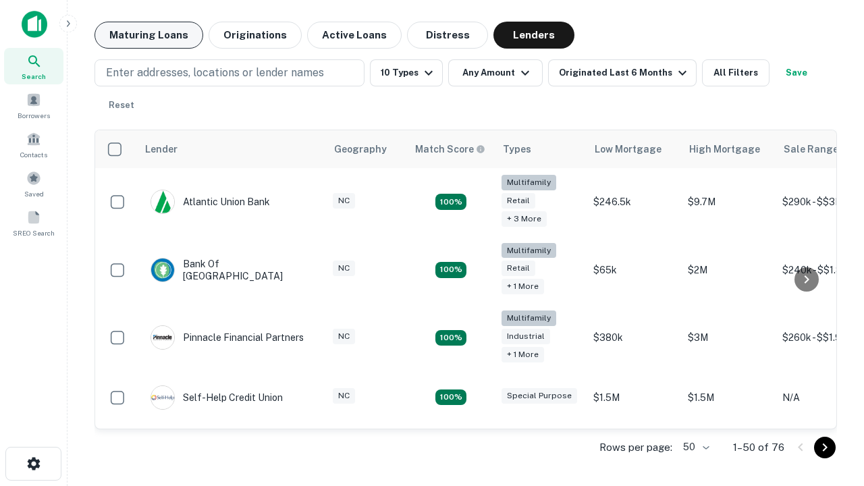  What do you see at coordinates (34, 223) in the screenshot?
I see `div: SREO Search` at bounding box center [34, 223].